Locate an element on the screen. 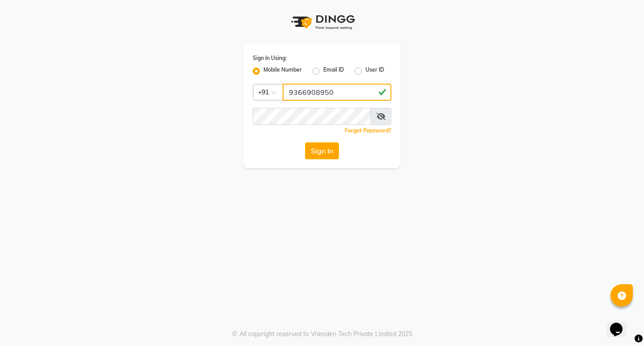 The height and width of the screenshot is (346, 644). label: Mobile Number is located at coordinates (283, 71).